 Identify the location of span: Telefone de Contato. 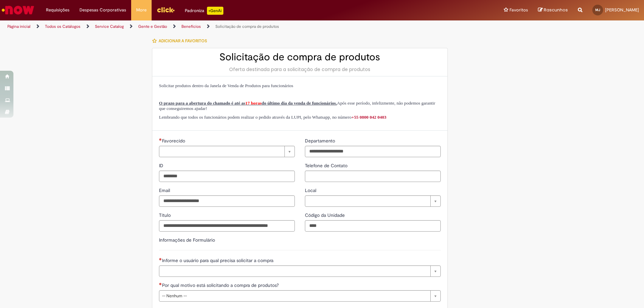
(327, 165).